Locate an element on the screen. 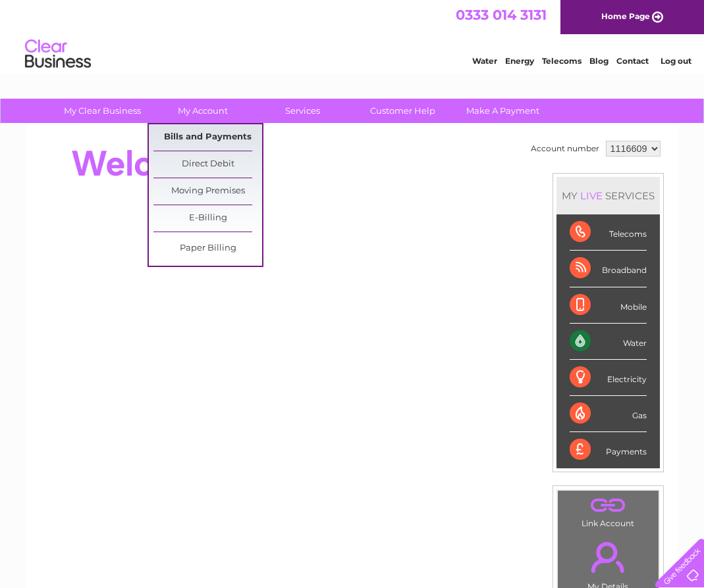  a: My Account is located at coordinates (203, 110).